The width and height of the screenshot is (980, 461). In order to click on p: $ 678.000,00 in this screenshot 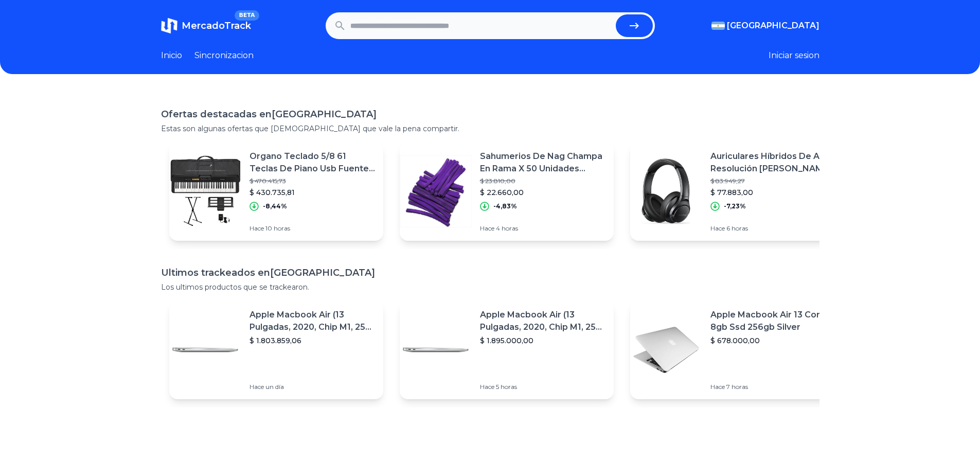, I will do `click(774, 341)`.